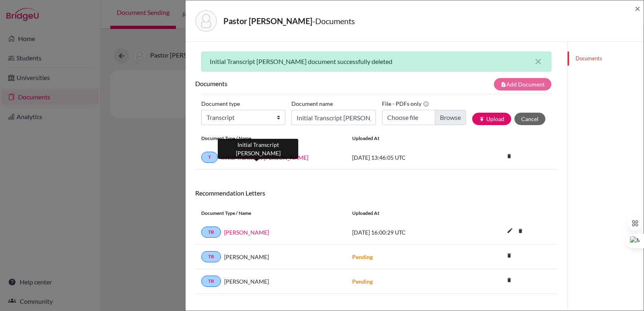 This screenshot has height=311, width=644. What do you see at coordinates (312, 104) in the screenshot?
I see `label: Document name` at bounding box center [312, 104].